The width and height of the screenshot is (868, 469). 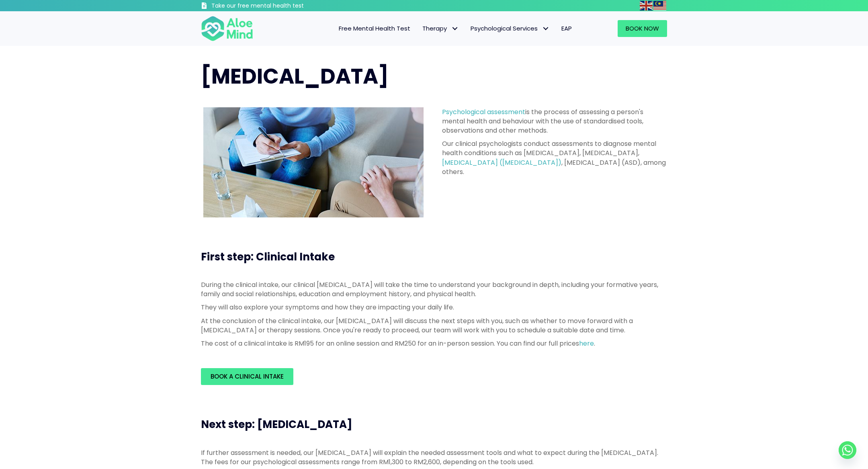 What do you see at coordinates (567, 28) in the screenshot?
I see `span: EAP` at bounding box center [567, 28].